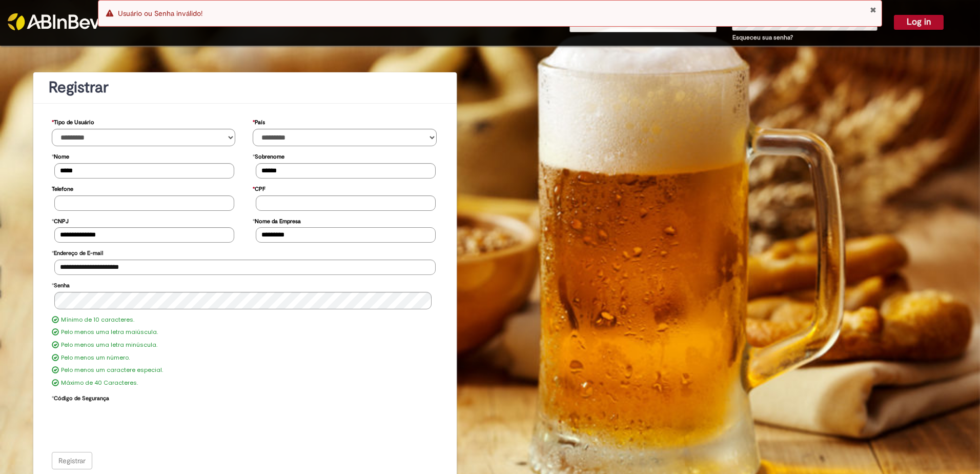 This screenshot has height=474, width=980. Describe the element at coordinates (259, 188) in the screenshot. I see `label: CPF` at that location.